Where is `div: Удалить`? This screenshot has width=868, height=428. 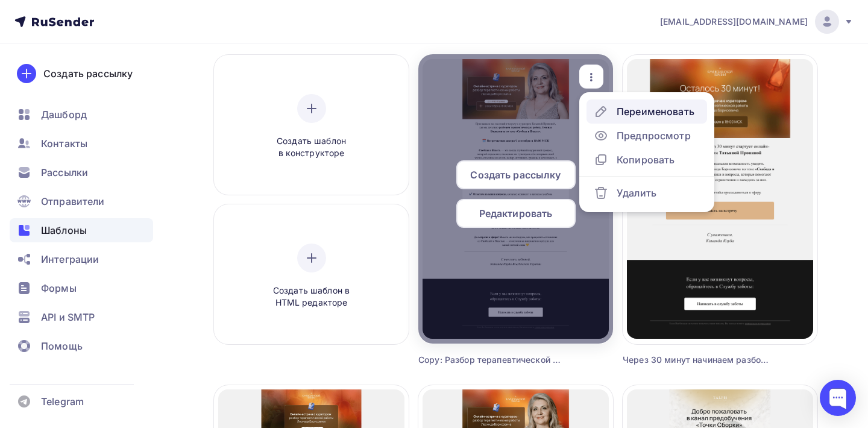 div: Удалить is located at coordinates (636, 193).